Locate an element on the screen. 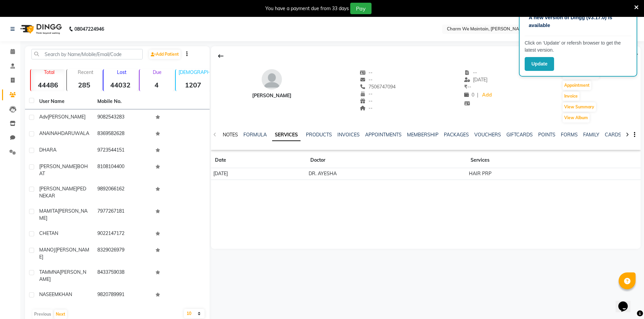 This screenshot has height=319, width=644. p: Click on ‘Update’ or refersh browser to get the latest version. is located at coordinates (578, 46).